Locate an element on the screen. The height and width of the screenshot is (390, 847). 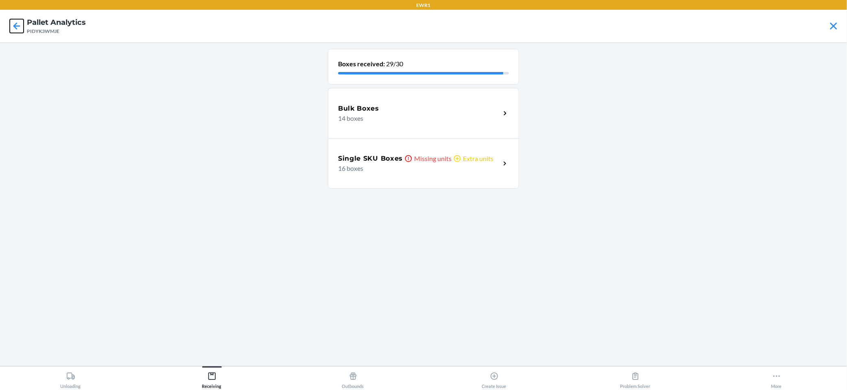
p: Extra units is located at coordinates (478, 159).